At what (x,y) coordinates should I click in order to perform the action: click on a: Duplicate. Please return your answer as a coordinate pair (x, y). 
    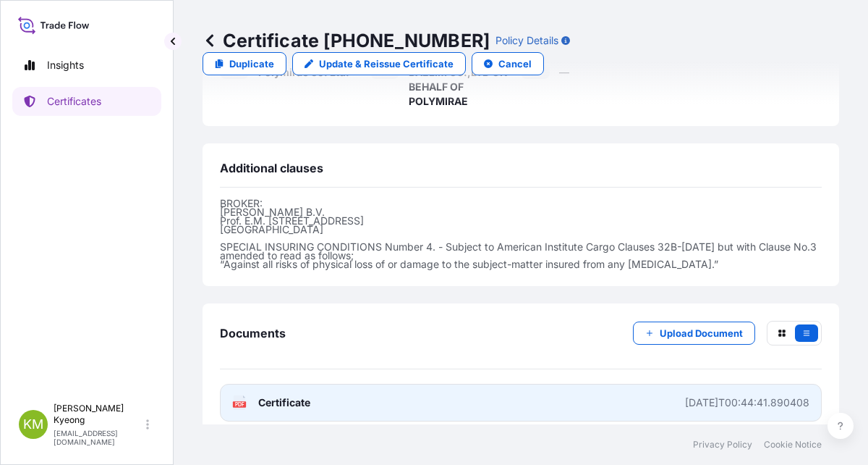
    Looking at the image, I should click on (245, 64).